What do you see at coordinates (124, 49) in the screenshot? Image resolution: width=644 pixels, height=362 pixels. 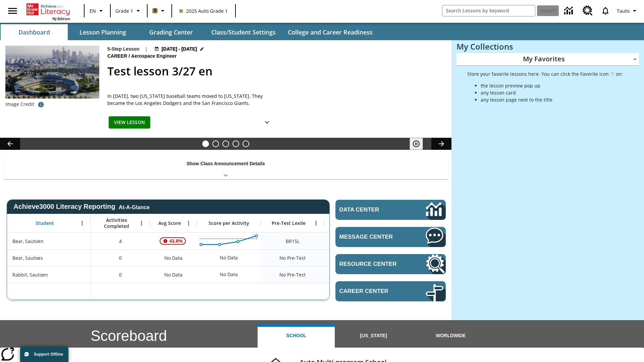 I see `p: 5-Step Lesson` at bounding box center [124, 49].